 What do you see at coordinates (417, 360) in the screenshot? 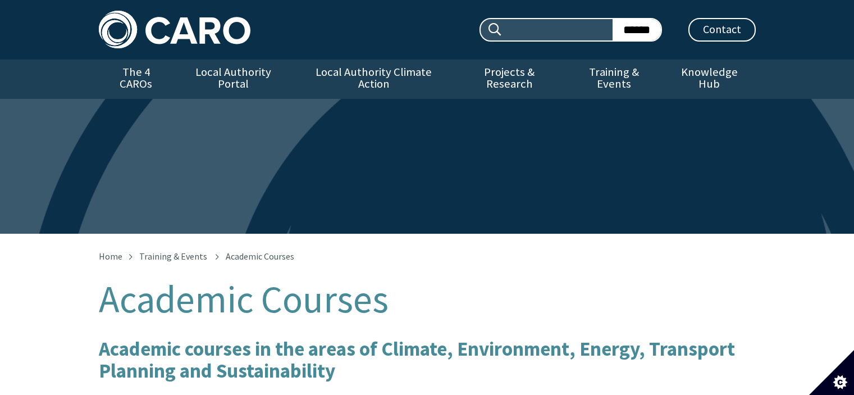
I see `b: Academic courses in the areas of Climate, Environment, Energy, Transport Planning and Sustainability` at bounding box center [417, 360].